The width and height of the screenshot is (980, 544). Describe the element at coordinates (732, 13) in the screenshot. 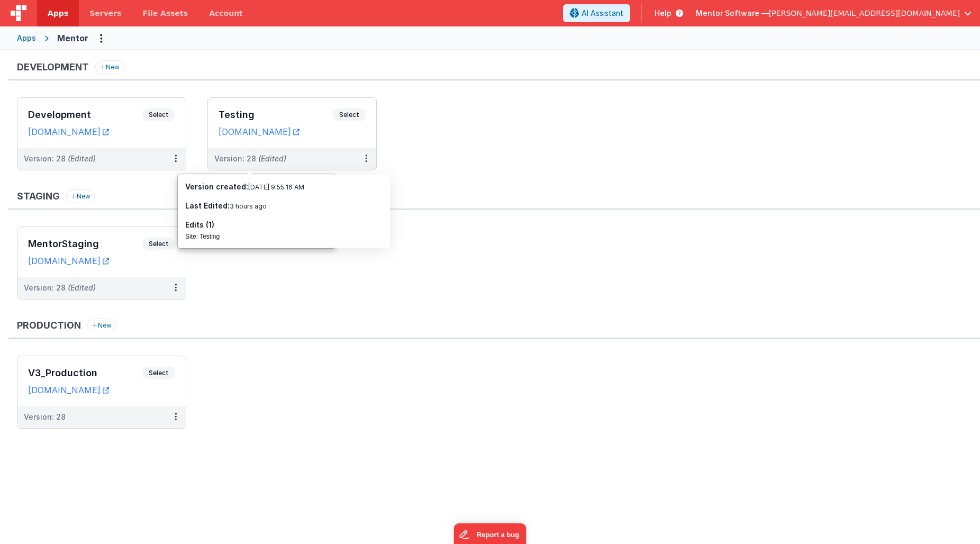

I see `span: Mentor Software —` at that location.